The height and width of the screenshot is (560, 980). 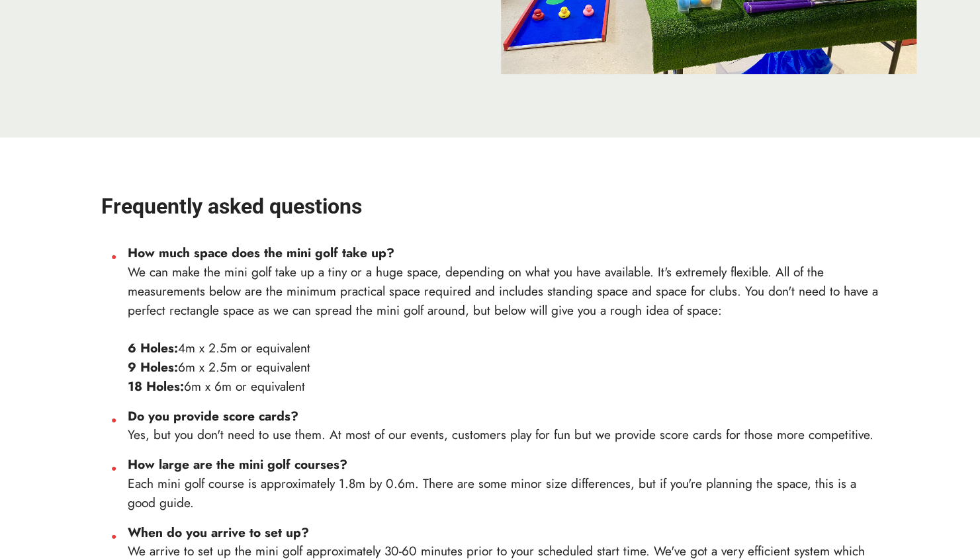 I want to click on span: 6m x 2.5m or equivalent 6m x 6m or equivalent, so click(x=219, y=377).